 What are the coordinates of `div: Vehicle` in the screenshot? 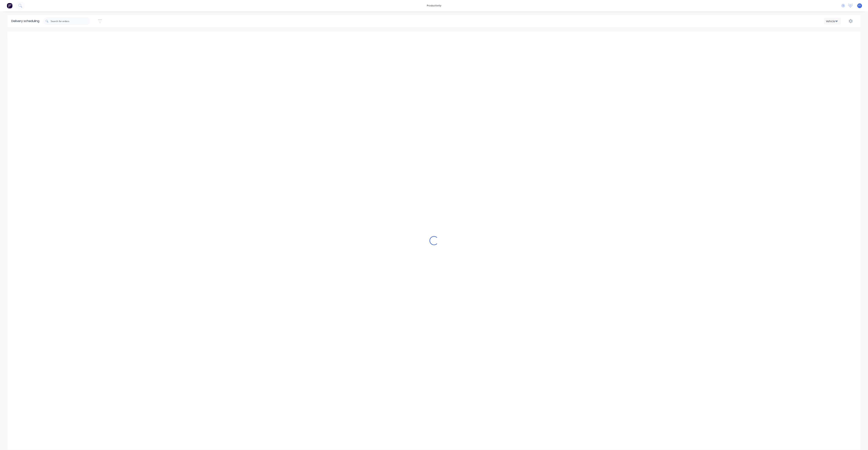 It's located at (832, 21).